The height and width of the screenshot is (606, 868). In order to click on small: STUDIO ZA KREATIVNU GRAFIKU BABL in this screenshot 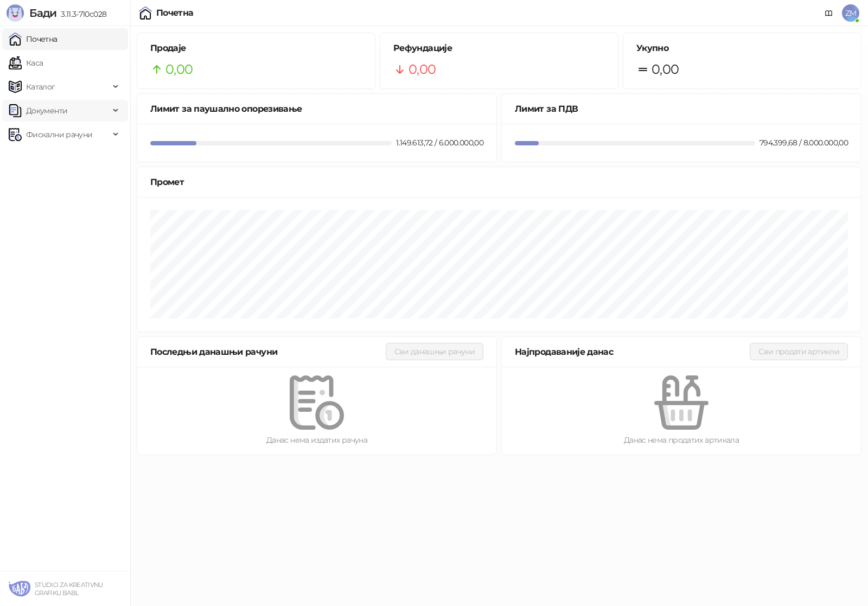, I will do `click(69, 589)`.